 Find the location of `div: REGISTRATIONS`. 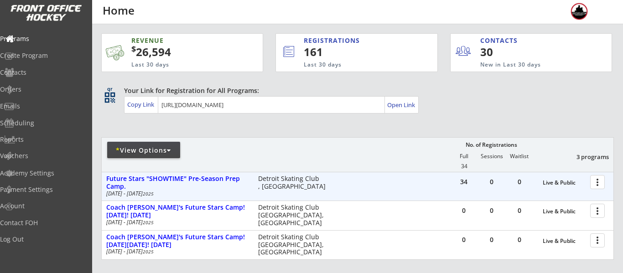

div: REGISTRATIONS is located at coordinates (350, 41).